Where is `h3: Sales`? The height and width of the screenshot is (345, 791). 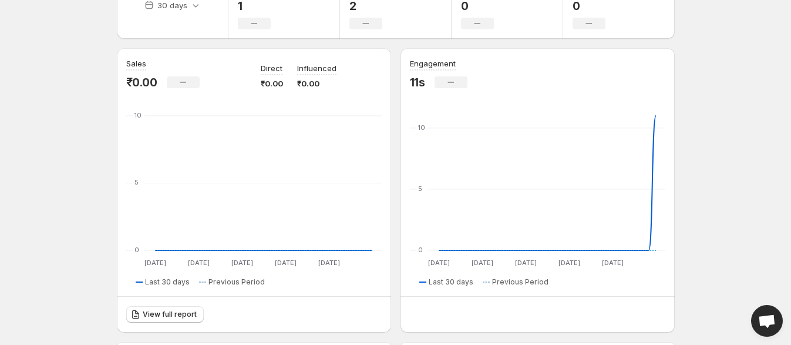
h3: Sales is located at coordinates (136, 63).